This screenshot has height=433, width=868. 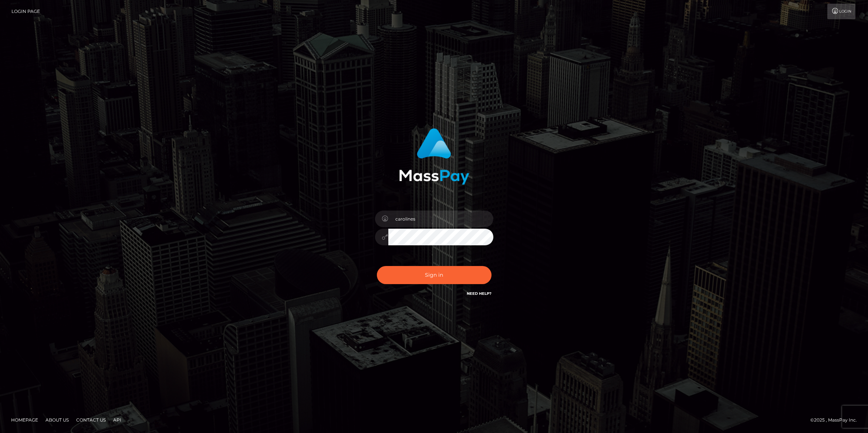 I want to click on a: About Us, so click(x=57, y=420).